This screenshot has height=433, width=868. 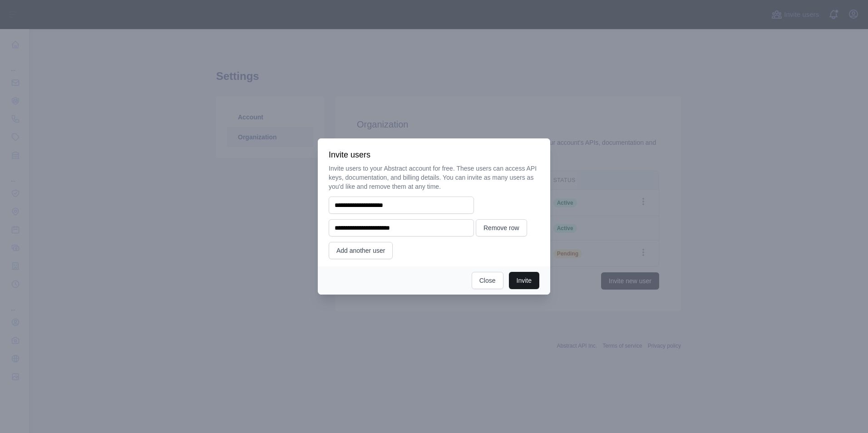 I want to click on button: Invite, so click(x=524, y=281).